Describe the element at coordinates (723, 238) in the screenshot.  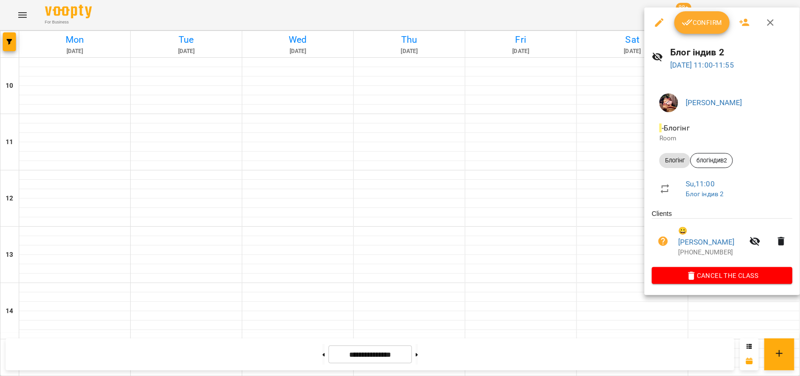
I see `ul: Clients` at that location.